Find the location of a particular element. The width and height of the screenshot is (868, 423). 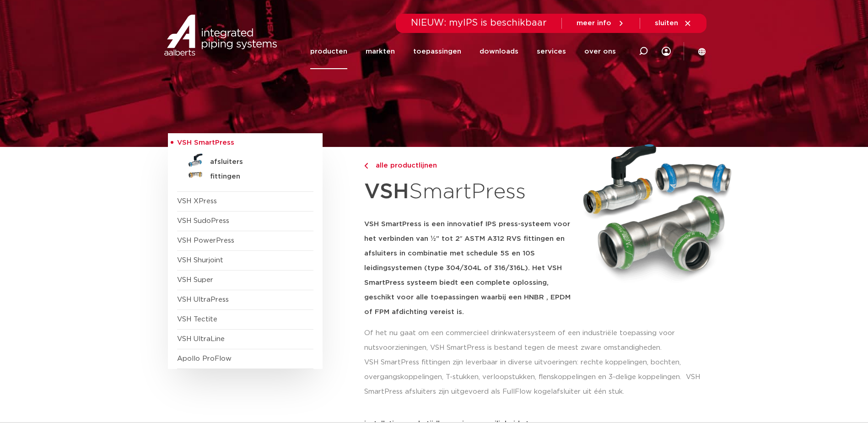

a: VSH PowerPress is located at coordinates (205, 240).